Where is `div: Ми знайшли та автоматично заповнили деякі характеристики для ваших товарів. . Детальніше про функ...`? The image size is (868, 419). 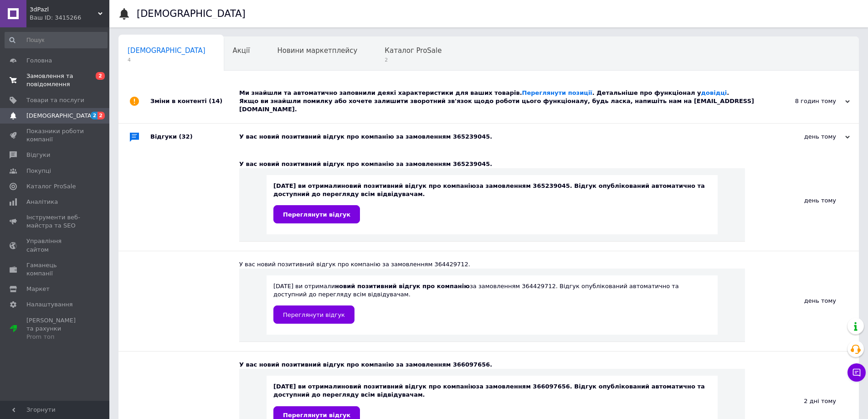
div: Ми знайшли та автоматично заповнили деякі характеристики для ваших товарів. . Детальніше про функ... is located at coordinates (499, 101).